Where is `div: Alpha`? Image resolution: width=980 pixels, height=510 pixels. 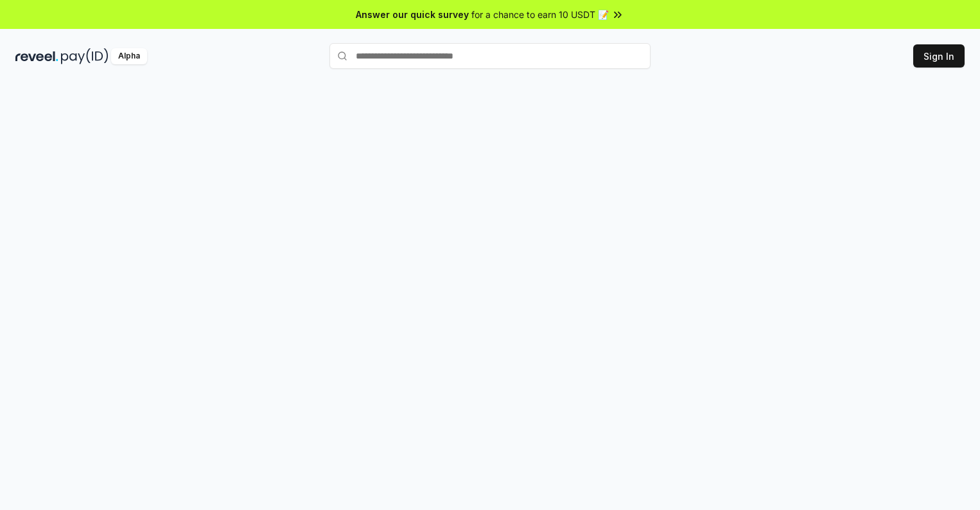
div: Alpha is located at coordinates (129, 56).